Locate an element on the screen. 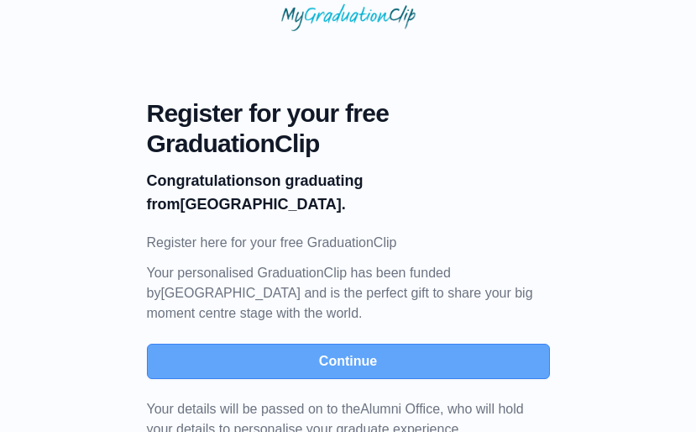  span: GraduationClip is located at coordinates (349, 144).